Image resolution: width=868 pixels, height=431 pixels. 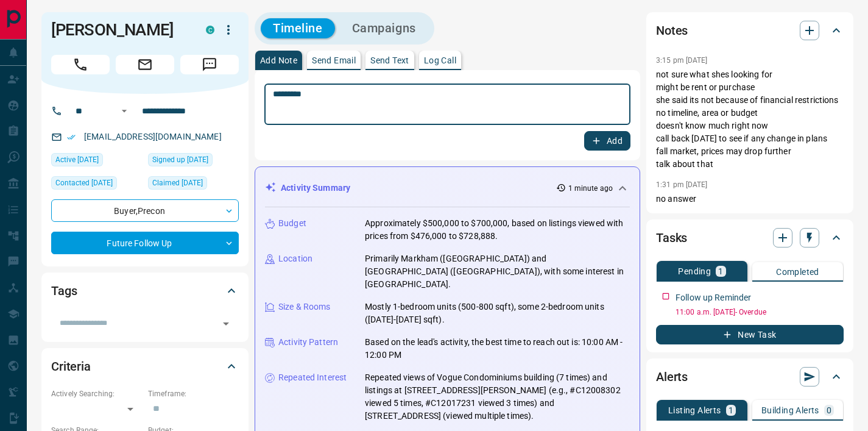 What do you see at coordinates (193, 185) in the screenshot?
I see `div: Thu Jun 26 2025` at bounding box center [193, 185].